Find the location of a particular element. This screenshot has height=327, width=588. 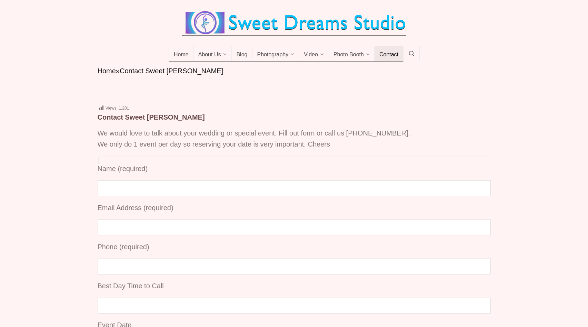

a: About Us is located at coordinates (213, 54).